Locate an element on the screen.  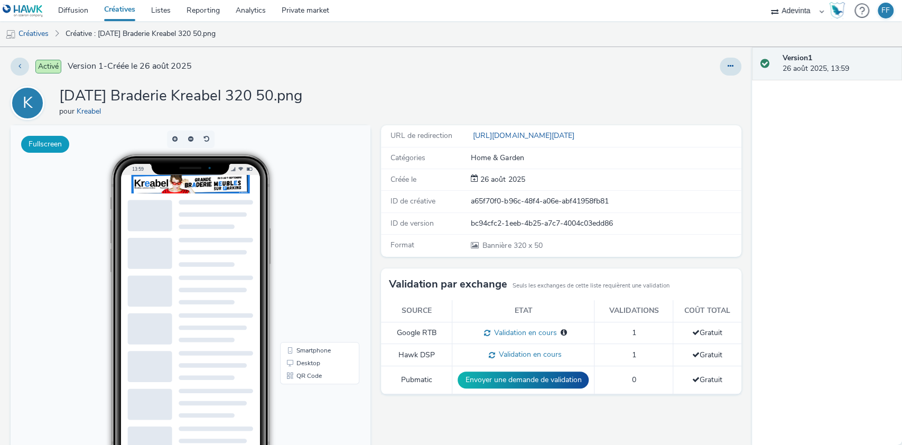
img: Hawk Academy is located at coordinates (837, 11).